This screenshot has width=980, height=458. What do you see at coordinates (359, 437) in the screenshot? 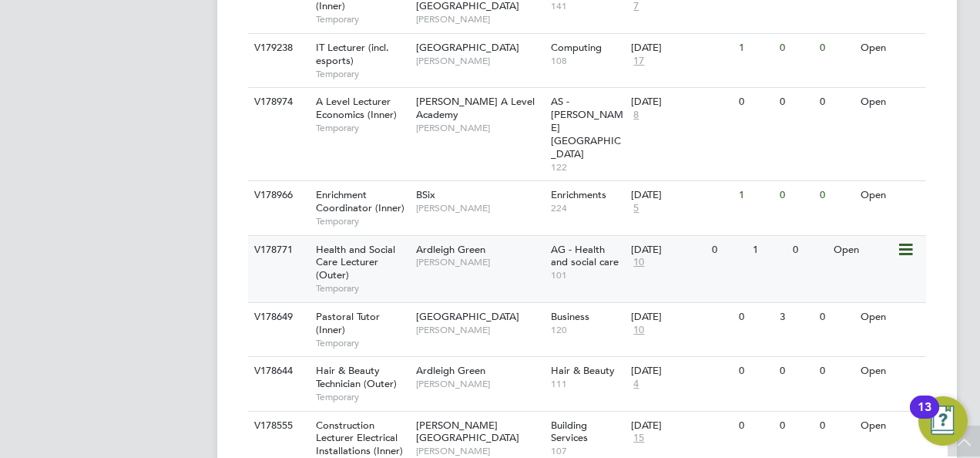
I see `span: Construction Lecturer Electrical Installations (Inner)` at bounding box center [359, 437].